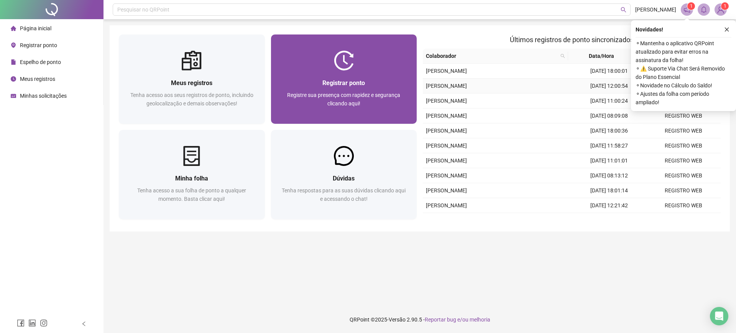 This screenshot has width=736, height=333. What do you see at coordinates (684, 52) in the screenshot?
I see `span: ⚬ Mantenha o aplicativo QRPoint atualizado para evitar erros na assinatura da folha!` at bounding box center [684, 52].